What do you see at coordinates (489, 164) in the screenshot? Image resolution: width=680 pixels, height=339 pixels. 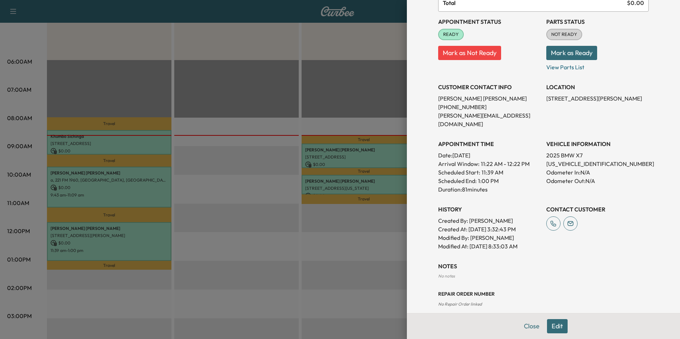 I see `p: Arrival Window:` at bounding box center [489, 164].